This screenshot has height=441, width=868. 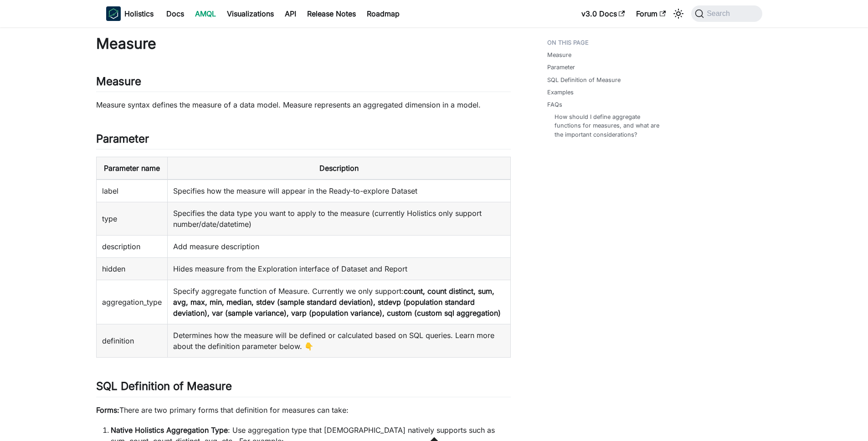 I want to click on h2: SQL Definition of Measure, so click(x=303, y=388).